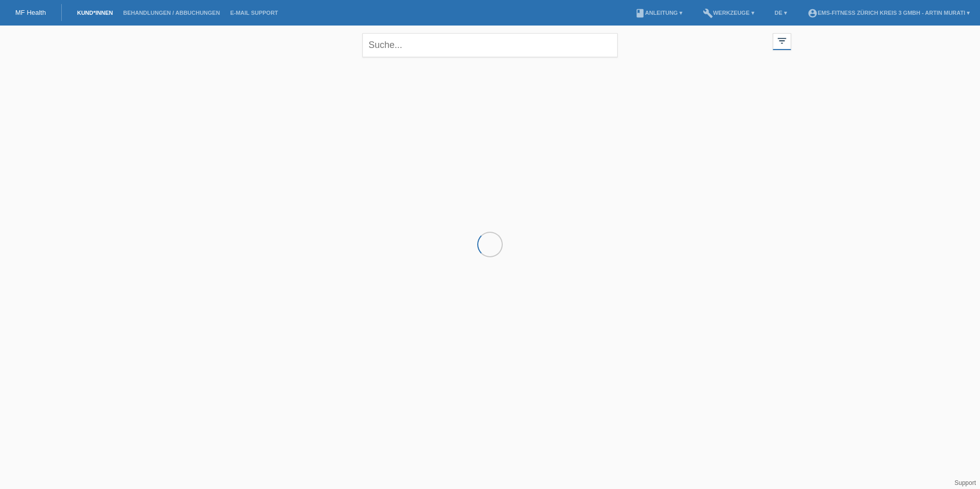 The image size is (980, 489). What do you see at coordinates (966, 483) in the screenshot?
I see `a: Support` at bounding box center [966, 483].